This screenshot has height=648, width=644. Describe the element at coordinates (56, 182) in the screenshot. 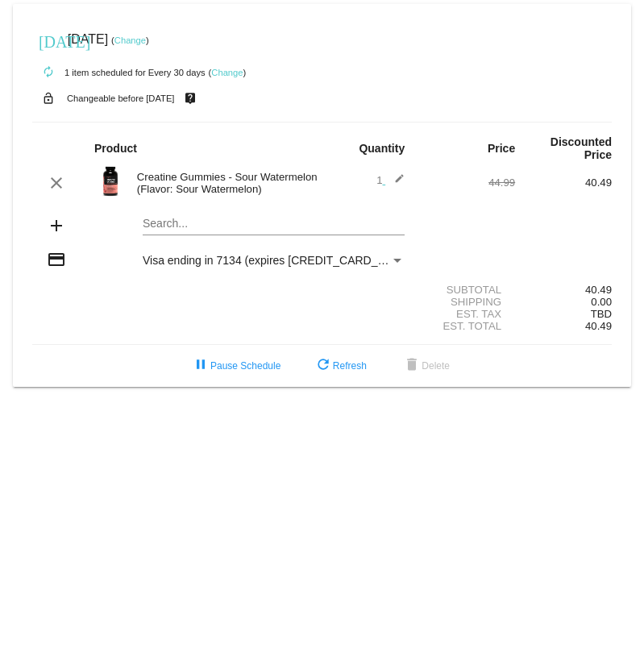

I see `mat-icon: clear` at that location.